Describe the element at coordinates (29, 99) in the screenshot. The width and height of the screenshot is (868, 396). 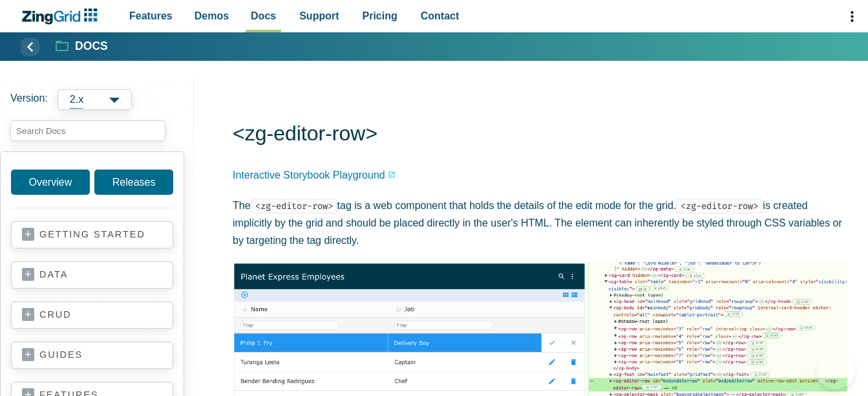
I see `span: Version:` at that location.